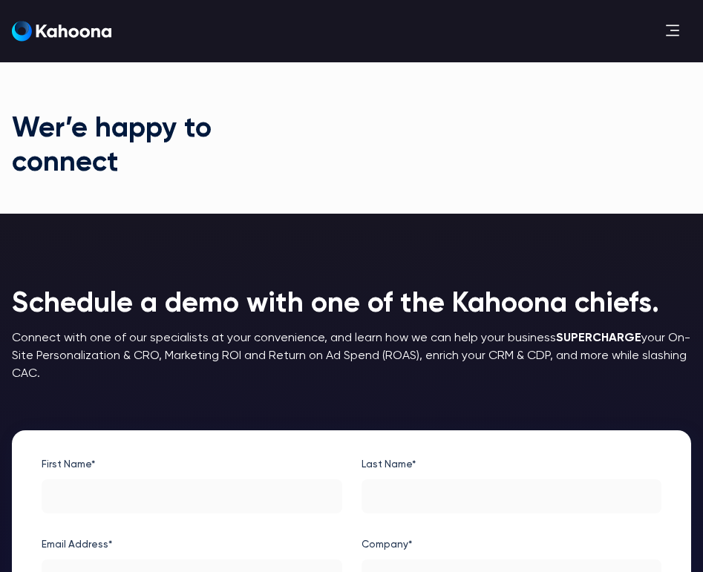 This screenshot has height=572, width=703. What do you see at coordinates (351, 356) in the screenshot?
I see `p: Connect with one of our specialists at your convenience, and learn how we can help your business ...` at bounding box center [351, 356].